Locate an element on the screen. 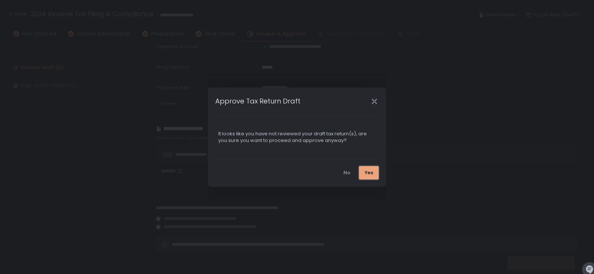  div: No is located at coordinates (347, 173).